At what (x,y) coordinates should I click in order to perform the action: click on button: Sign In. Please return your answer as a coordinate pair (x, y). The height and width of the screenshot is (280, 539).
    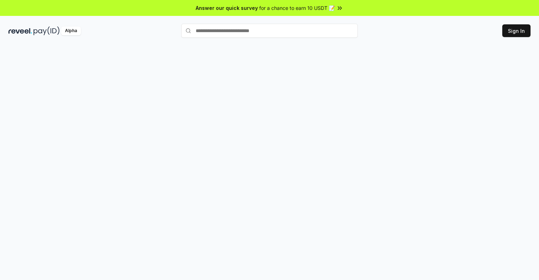
    Looking at the image, I should click on (517, 31).